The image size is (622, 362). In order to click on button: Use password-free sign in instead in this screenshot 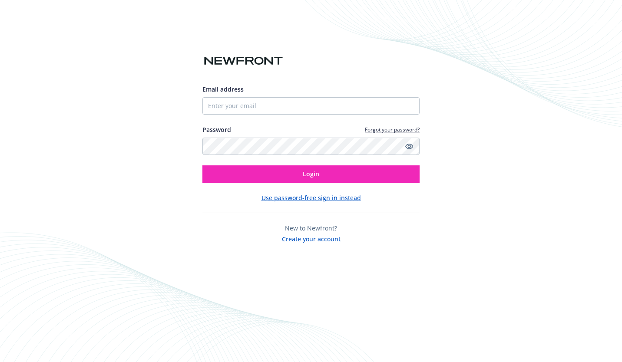, I will do `click(311, 198)`.